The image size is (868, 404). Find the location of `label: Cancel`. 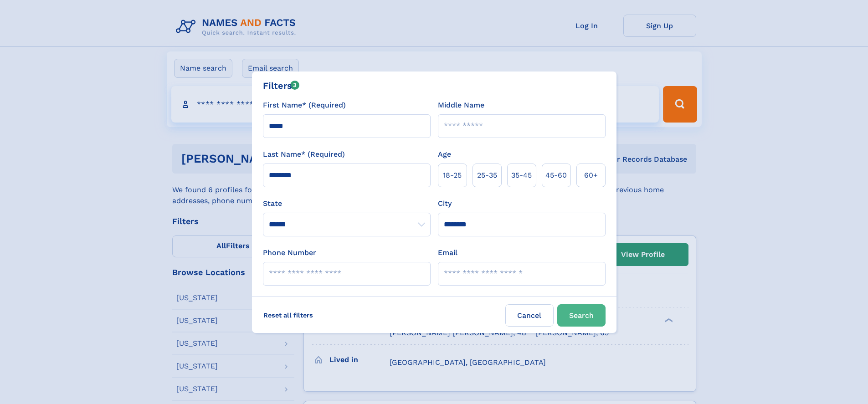

label: Cancel is located at coordinates (530, 315).